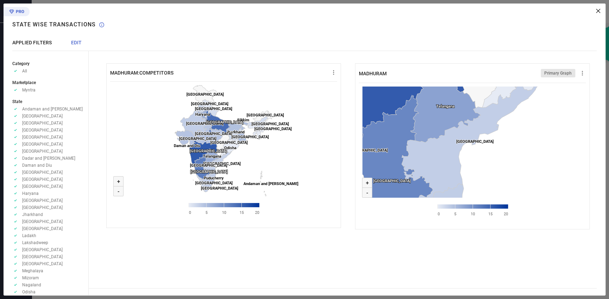 This screenshot has height=299, width=609. I want to click on span: MADHURAM, so click(373, 74).